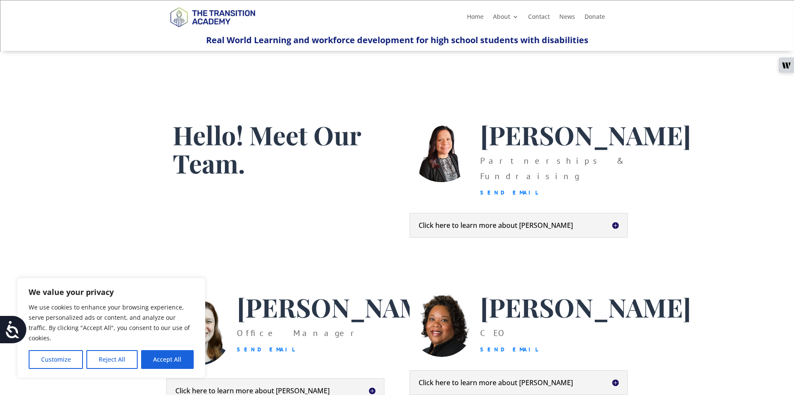  Describe the element at coordinates (167, 360) in the screenshot. I see `button: Accept All` at that location.